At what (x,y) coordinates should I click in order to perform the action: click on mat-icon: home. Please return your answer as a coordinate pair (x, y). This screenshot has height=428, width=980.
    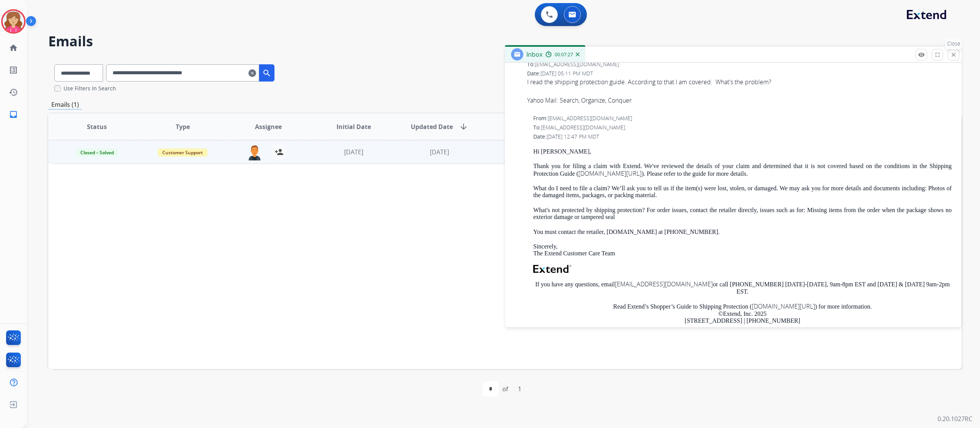
    Looking at the image, I should click on (13, 48).